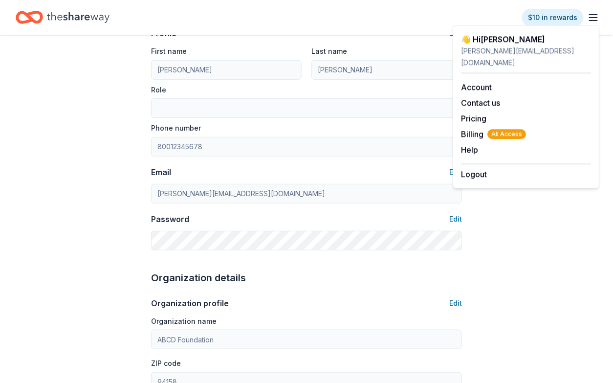  I want to click on button: Logout, so click(474, 174).